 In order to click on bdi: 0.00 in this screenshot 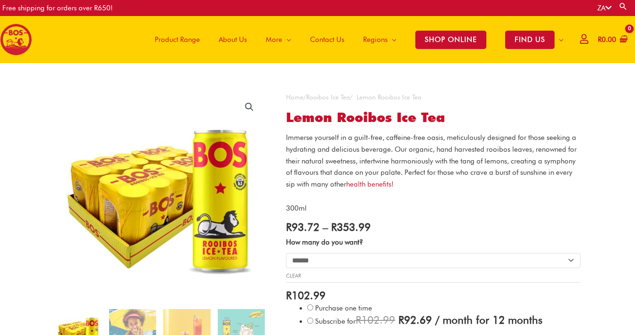, I will do `click(607, 40)`.